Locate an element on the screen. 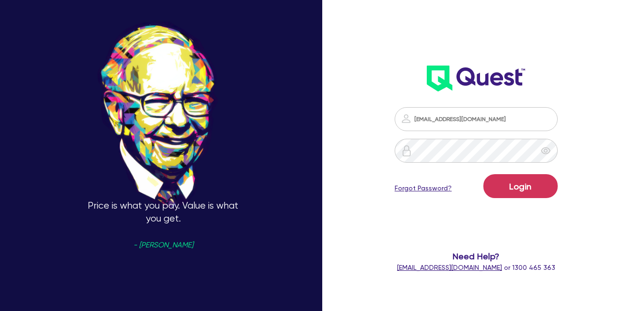 The height and width of the screenshot is (311, 644). span: or 1300 465 363 is located at coordinates (476, 267).